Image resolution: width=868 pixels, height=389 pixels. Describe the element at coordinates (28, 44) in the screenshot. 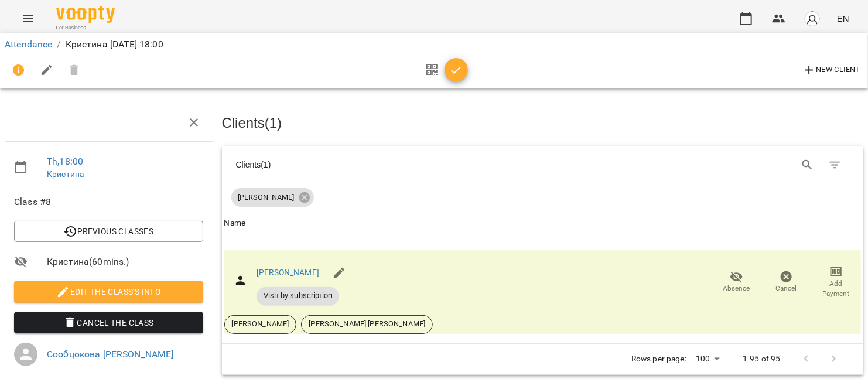

I see `a: Attendance` at that location.